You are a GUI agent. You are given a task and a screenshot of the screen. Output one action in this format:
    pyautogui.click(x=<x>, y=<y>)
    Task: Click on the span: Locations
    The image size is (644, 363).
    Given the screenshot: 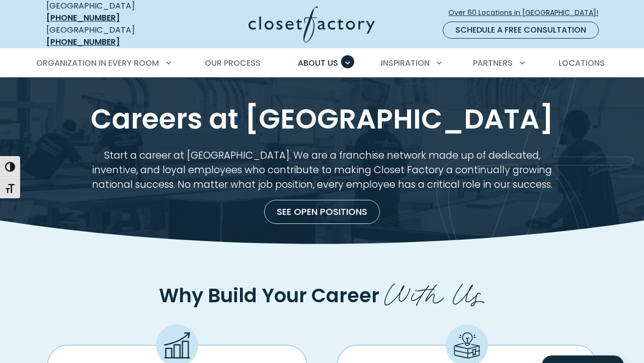 What is the action you would take?
    pyautogui.click(x=582, y=62)
    